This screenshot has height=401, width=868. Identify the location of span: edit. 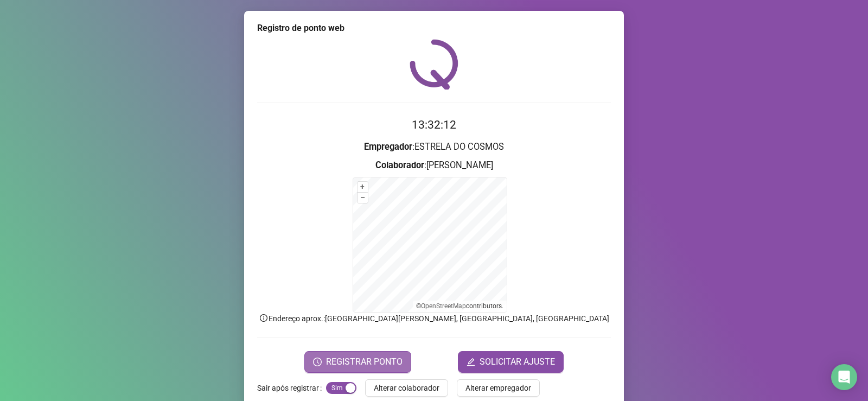
(471, 362).